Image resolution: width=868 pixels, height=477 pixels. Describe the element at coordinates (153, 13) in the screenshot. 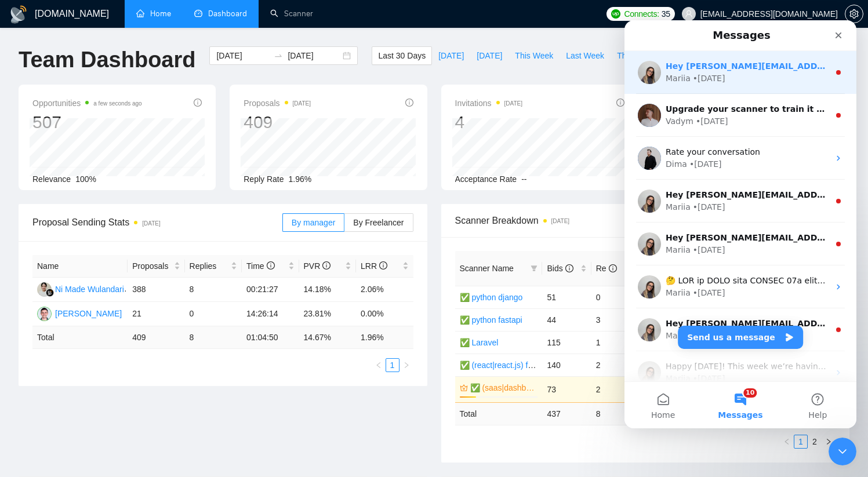

I see `a: homeHome` at that location.